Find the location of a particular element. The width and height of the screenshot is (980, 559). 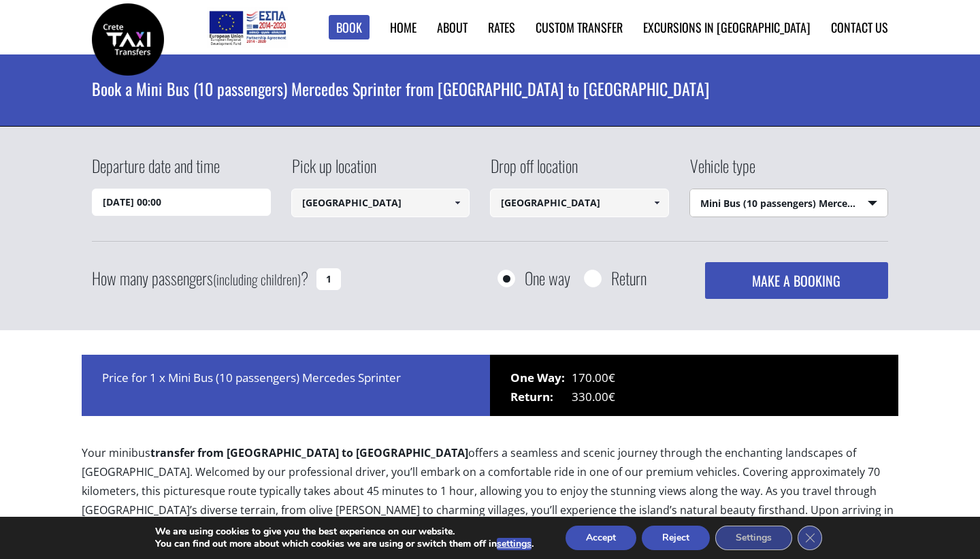

button: Reject is located at coordinates (676, 537).